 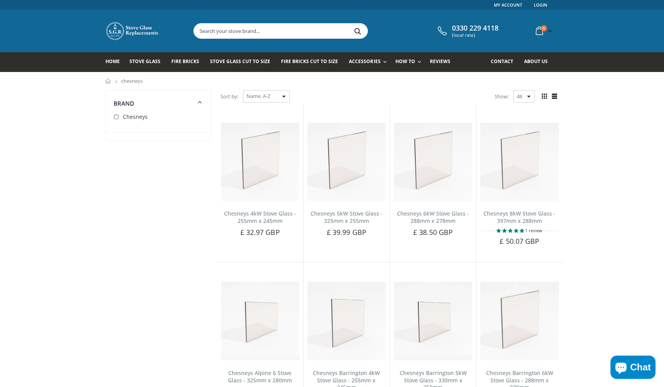 I want to click on a: About us, so click(x=539, y=62).